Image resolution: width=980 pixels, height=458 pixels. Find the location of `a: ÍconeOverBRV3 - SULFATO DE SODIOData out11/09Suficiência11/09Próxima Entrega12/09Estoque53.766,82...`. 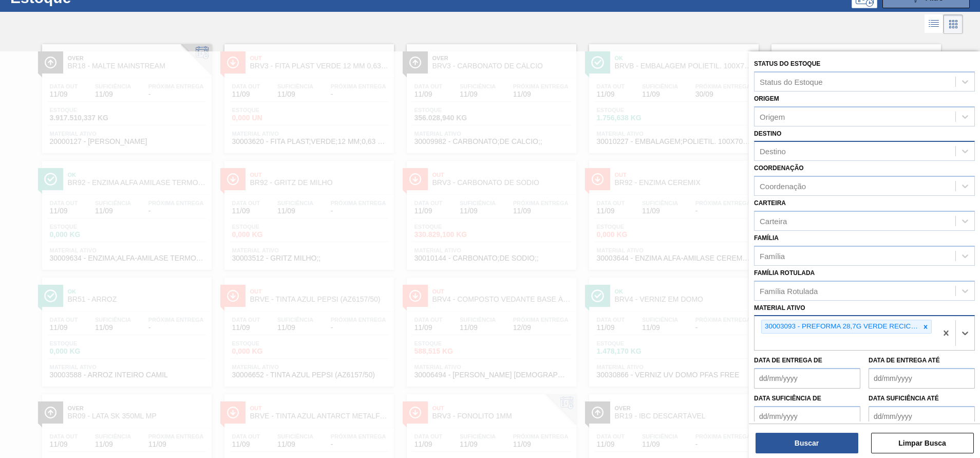

a: ÍconeOverBRV3 - SULFATO DE SODIOData out11/09Suficiência11/09Próxima Entrega12/09Estoque53.766,82... is located at coordinates (855, 95).